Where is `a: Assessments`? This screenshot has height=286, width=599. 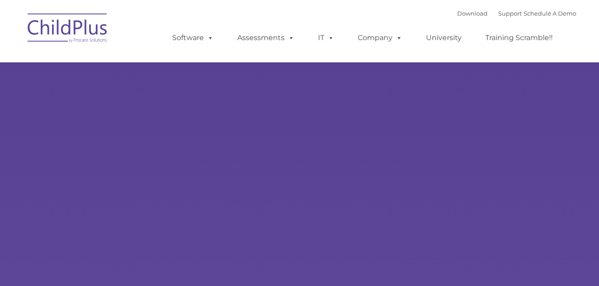
a: Assessments is located at coordinates (266, 38).